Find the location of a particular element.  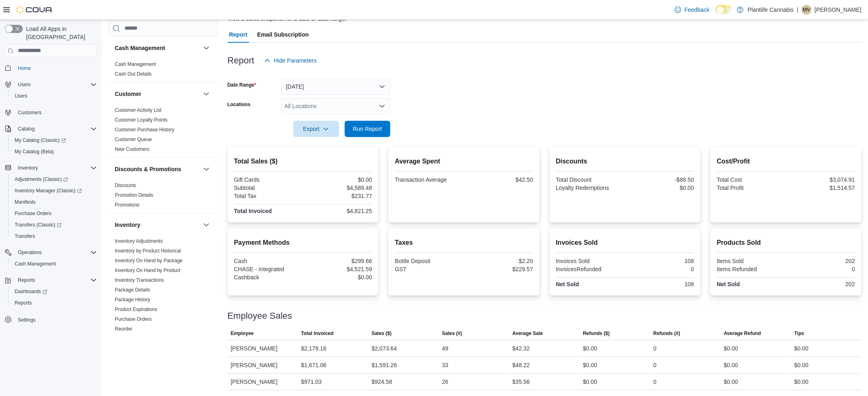

button: Purchase Orders is located at coordinates (54, 214).